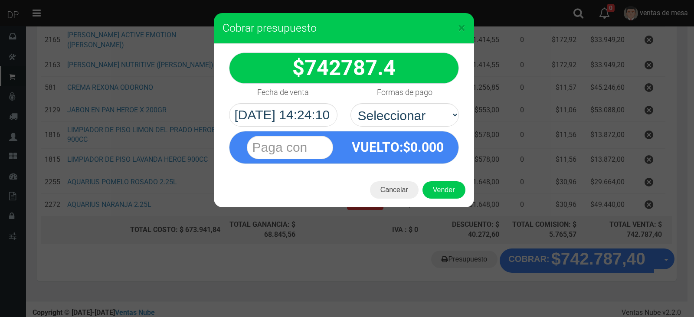 The width and height of the screenshot is (694, 317). What do you see at coordinates (405, 92) in the screenshot?
I see `h4: Formas de pago` at bounding box center [405, 92].